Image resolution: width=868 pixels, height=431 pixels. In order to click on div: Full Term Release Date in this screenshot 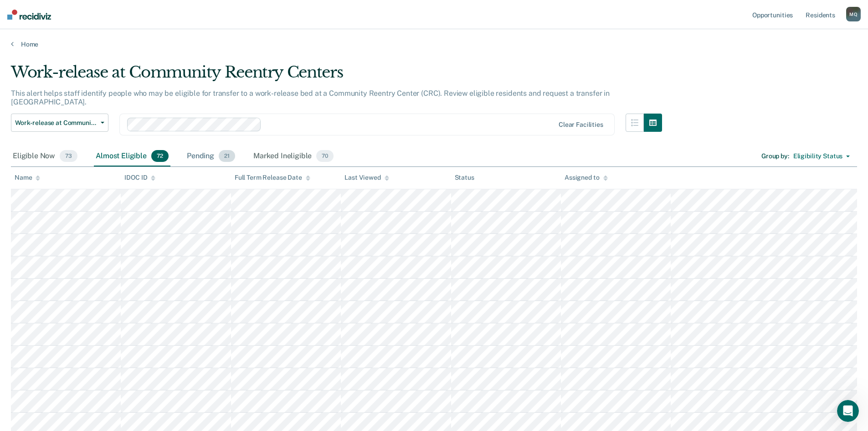, I will do `click(272, 178)`.